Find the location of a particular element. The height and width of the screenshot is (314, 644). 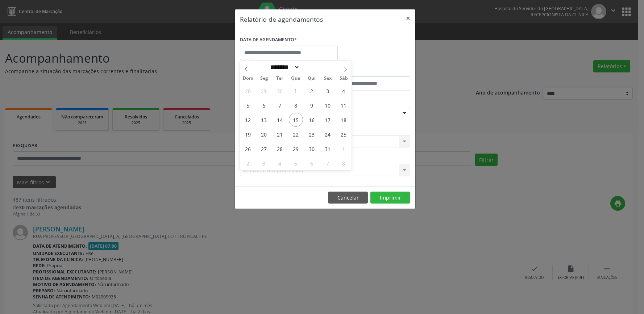

span: Outubro 13, 2025 is located at coordinates (264, 119).